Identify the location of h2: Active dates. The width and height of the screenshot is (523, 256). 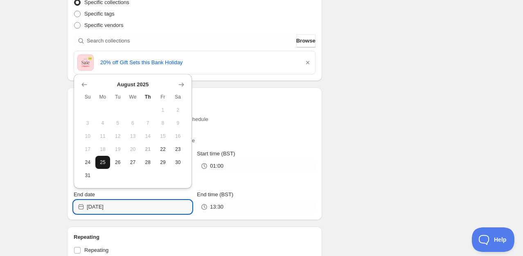
(194, 98).